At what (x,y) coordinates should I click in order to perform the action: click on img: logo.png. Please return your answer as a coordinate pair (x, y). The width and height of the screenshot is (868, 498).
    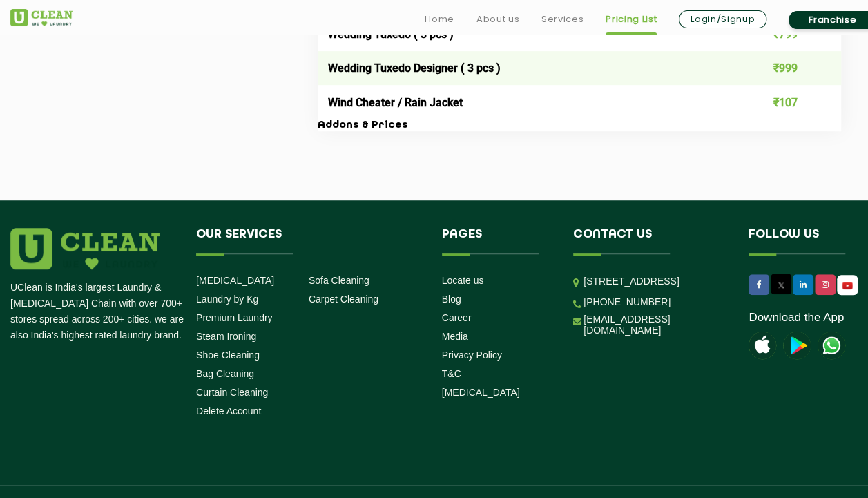
    Looking at the image, I should click on (85, 248).